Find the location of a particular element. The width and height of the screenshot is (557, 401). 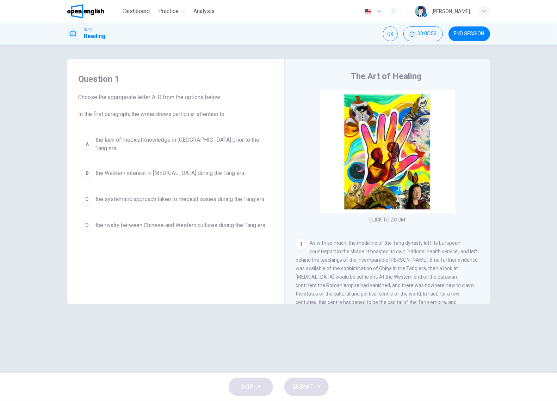

h1: Reading is located at coordinates (95, 36).